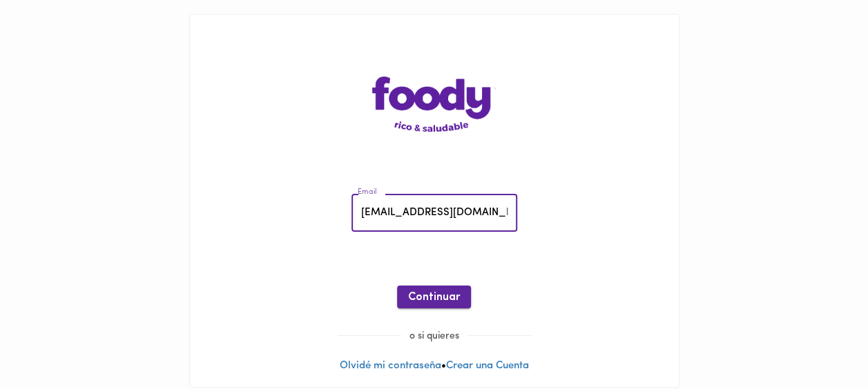  What do you see at coordinates (434, 104) in the screenshot?
I see `img: logo-main-page.png` at bounding box center [434, 104].